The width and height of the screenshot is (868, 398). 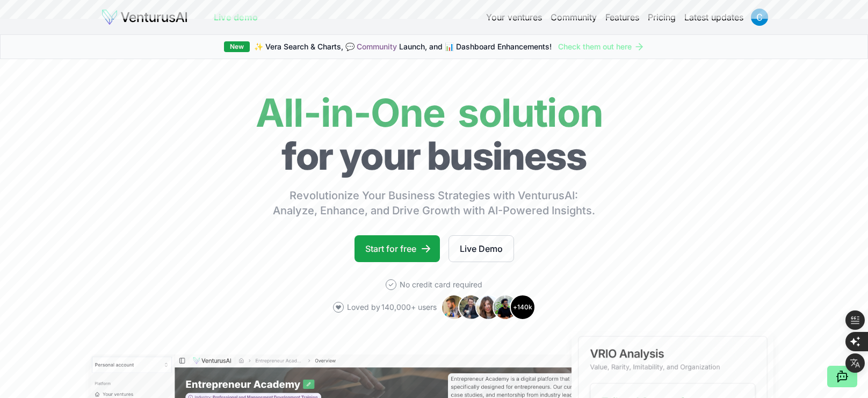 What do you see at coordinates (403, 47) in the screenshot?
I see `span: ✨ Vera Search & Charts, 💬 Launch, and 📊 Dashboard Enhancements!` at bounding box center [403, 47].